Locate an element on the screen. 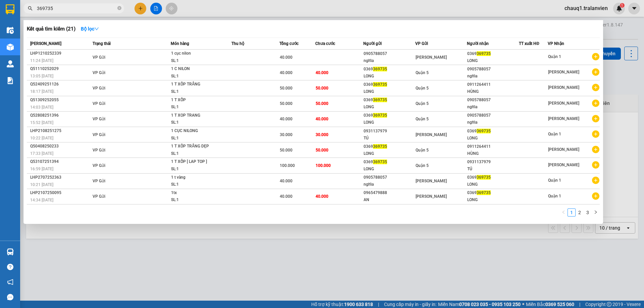 The height and width of the screenshot is (308, 644). img: logo-vxr is located at coordinates (10, 9).